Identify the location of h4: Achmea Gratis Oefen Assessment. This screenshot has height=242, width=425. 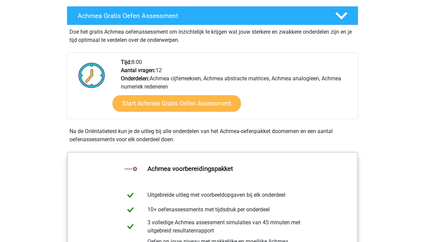
(201, 16).